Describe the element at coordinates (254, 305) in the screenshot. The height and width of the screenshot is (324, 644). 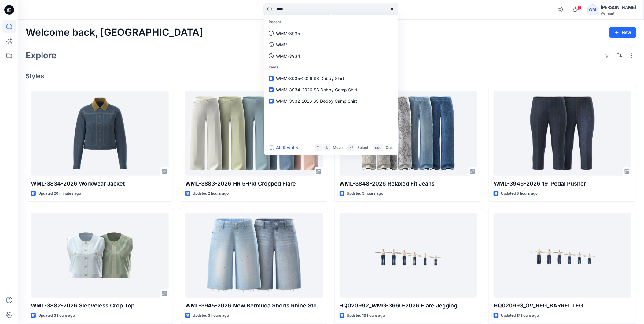
I see `p: WML-3945-2026 New Bermuda Shorts Rhine Stones` at that location.